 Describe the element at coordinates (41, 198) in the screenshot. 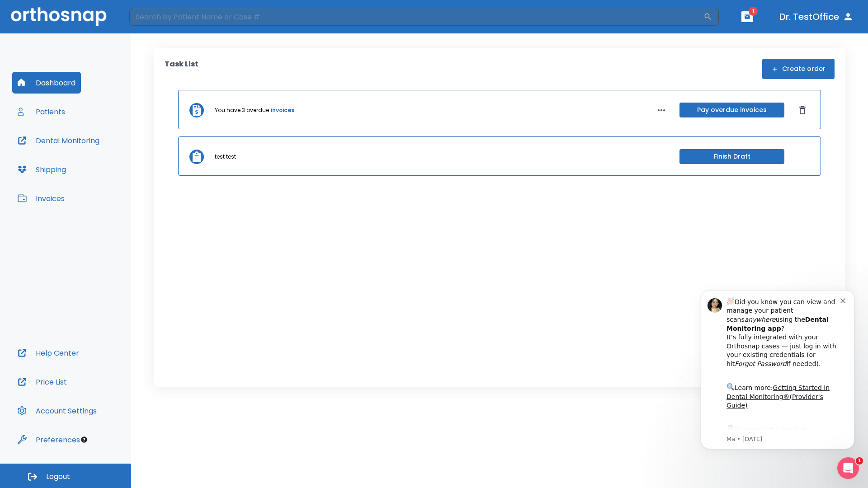

I see `a: Invoices` at that location.